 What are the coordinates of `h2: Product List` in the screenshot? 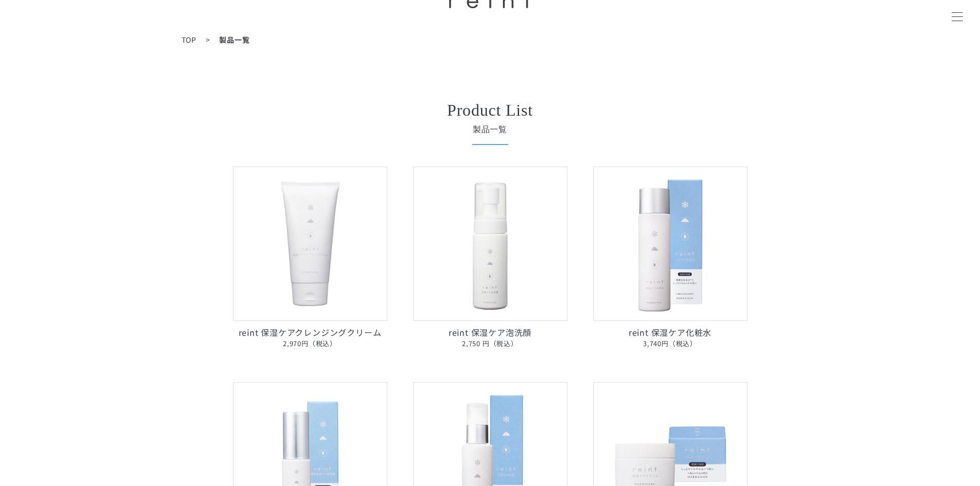 It's located at (490, 110).